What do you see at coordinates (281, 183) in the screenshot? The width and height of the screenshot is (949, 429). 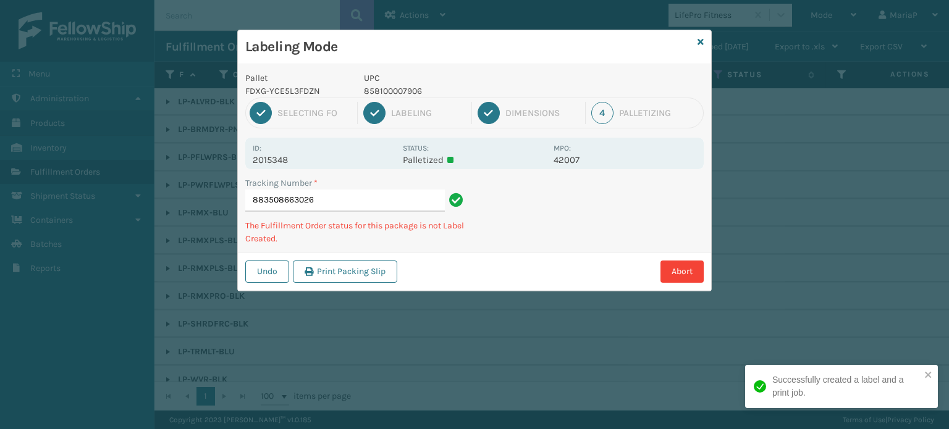 I see `label: Tracking Number` at bounding box center [281, 183].